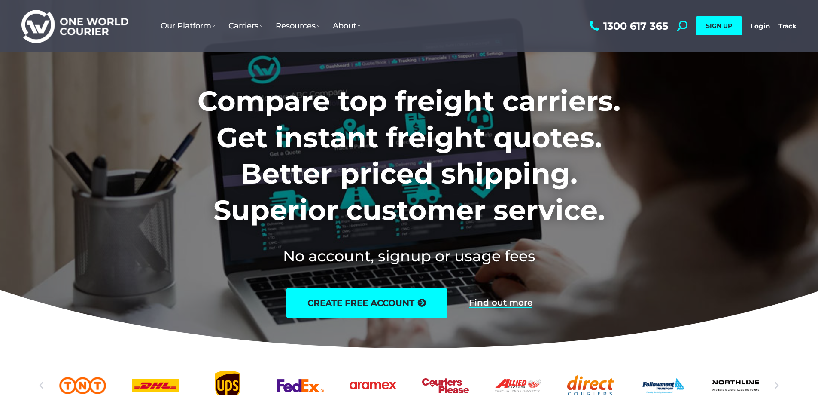 This screenshot has width=818, height=395. What do you see at coordinates (246, 26) in the screenshot?
I see `a: Carriers` at bounding box center [246, 26].